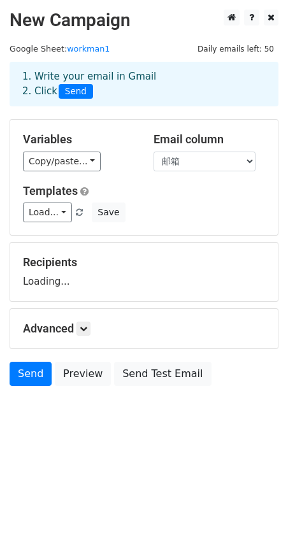 The image size is (288, 549). What do you see at coordinates (31, 374) in the screenshot?
I see `a: Send` at bounding box center [31, 374].